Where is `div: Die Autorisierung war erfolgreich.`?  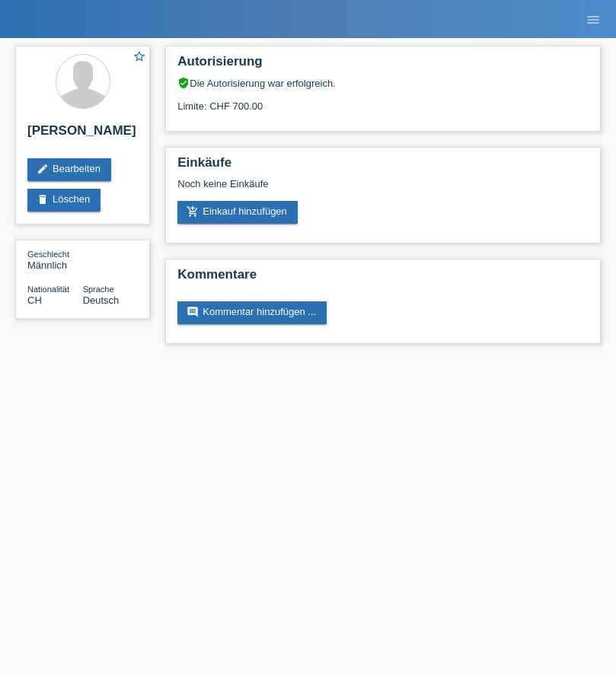
div: Die Autorisierung war erfolgreich. is located at coordinates (383, 83).